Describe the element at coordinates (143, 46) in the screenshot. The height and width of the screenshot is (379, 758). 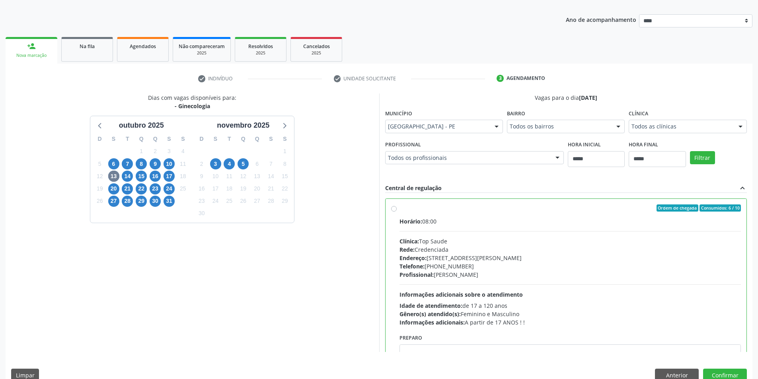
I see `span: Agendados` at that location.